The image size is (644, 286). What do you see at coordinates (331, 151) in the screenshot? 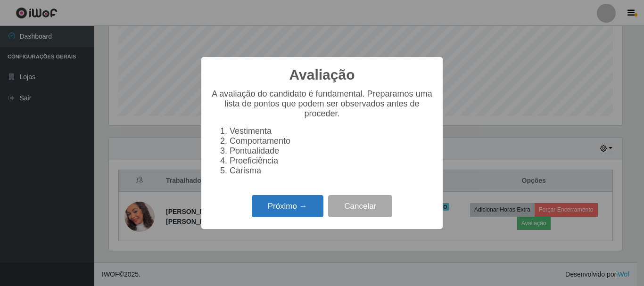
I see `li: Pontualidade` at bounding box center [331, 151].